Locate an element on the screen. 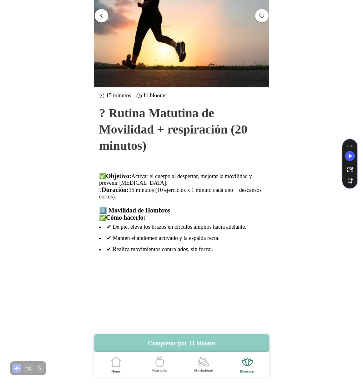 The height and width of the screenshot is (385, 363). ion-label: Nutrición is located at coordinates (159, 371).